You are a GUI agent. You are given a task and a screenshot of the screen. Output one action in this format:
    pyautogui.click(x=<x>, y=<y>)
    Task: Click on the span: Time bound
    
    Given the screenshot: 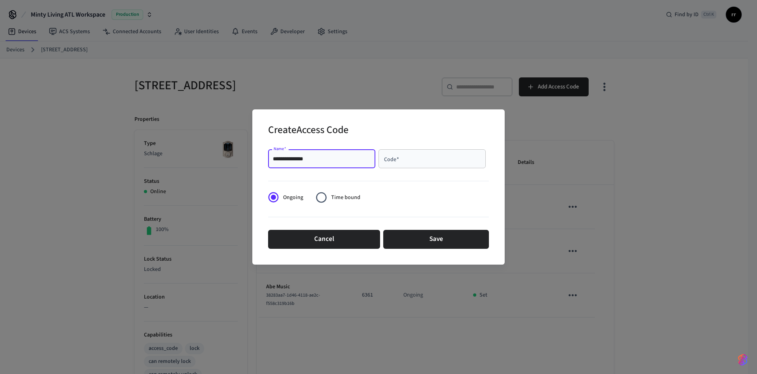 What is the action you would take?
    pyautogui.click(x=346, y=197)
    